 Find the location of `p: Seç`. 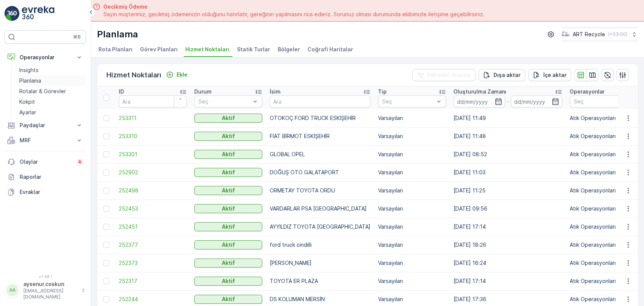

p: Seç is located at coordinates (408, 101).